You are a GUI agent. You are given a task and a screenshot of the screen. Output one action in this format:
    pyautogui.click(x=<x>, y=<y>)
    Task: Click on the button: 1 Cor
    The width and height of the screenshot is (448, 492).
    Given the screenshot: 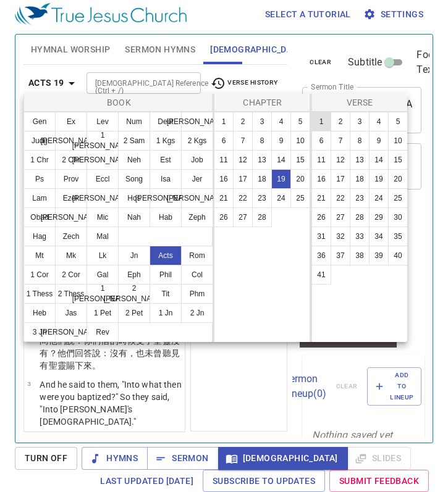 What is the action you would take?
    pyautogui.click(x=40, y=275)
    